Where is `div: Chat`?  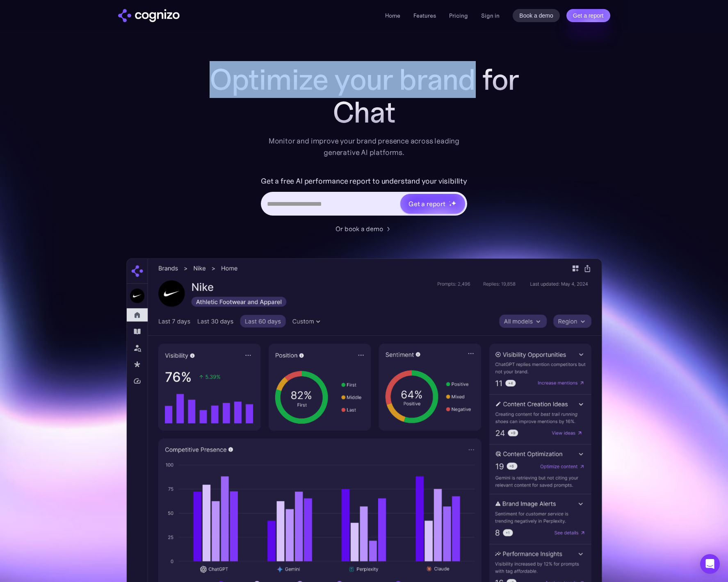 div: Chat is located at coordinates (364, 112).